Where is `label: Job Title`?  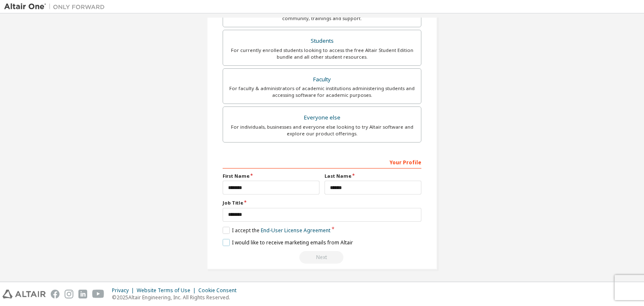
label: Job Title is located at coordinates (322, 203).